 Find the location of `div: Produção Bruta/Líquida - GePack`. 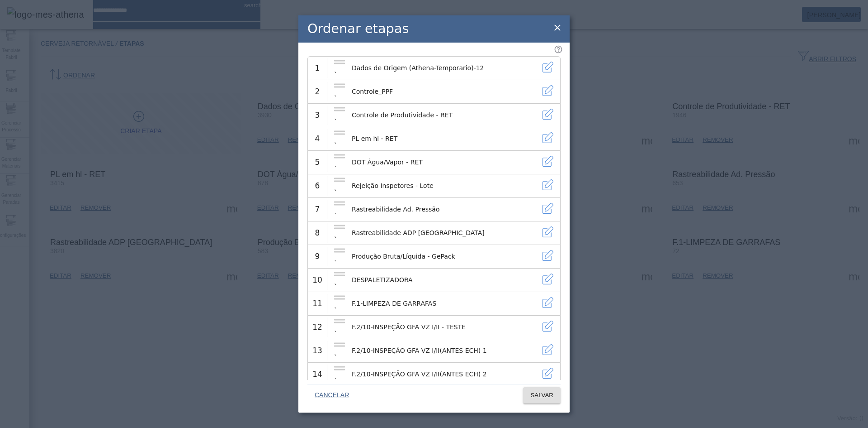

div: Produção Bruta/Líquida - GePack is located at coordinates (444, 256).